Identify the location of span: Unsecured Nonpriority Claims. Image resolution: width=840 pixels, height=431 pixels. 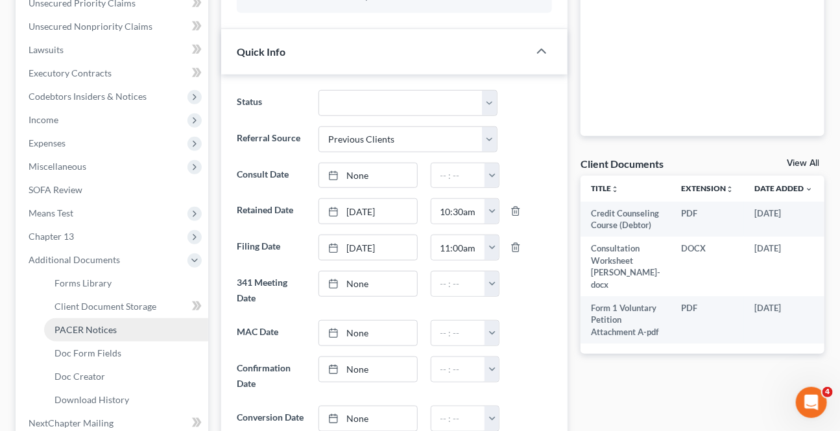
(90, 26).